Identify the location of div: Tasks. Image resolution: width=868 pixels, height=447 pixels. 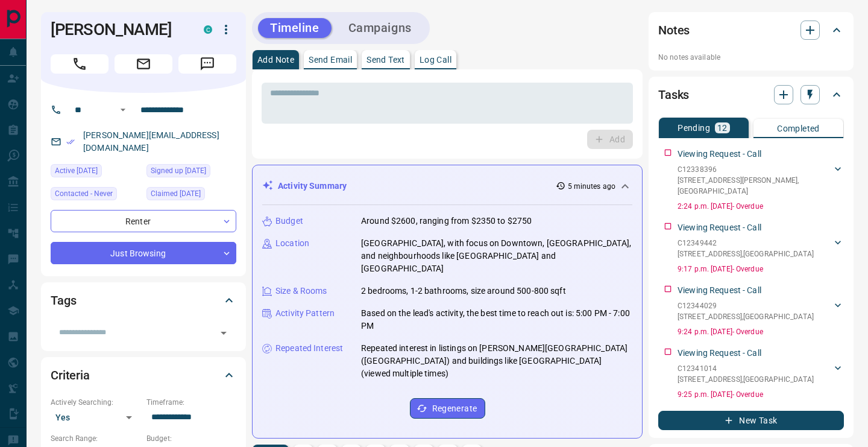
(751, 95).